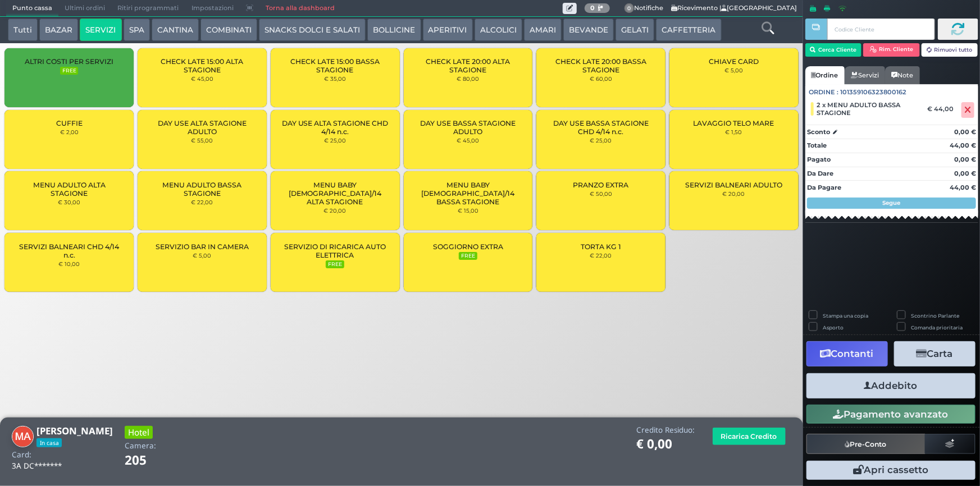 The width and height of the screenshot is (980, 486). I want to click on button: ALCOLICI, so click(498, 30).